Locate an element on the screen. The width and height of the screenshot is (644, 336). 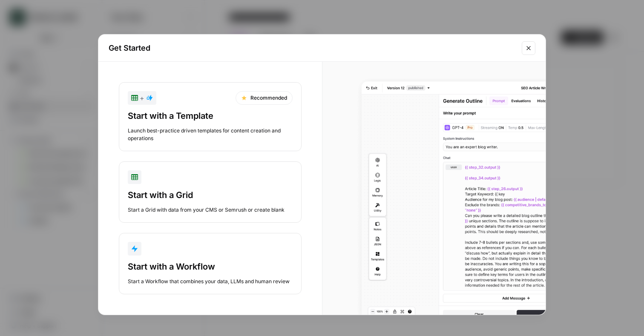
div: Start a Workflow that combines your data, LLMs and human review is located at coordinates (210, 281).